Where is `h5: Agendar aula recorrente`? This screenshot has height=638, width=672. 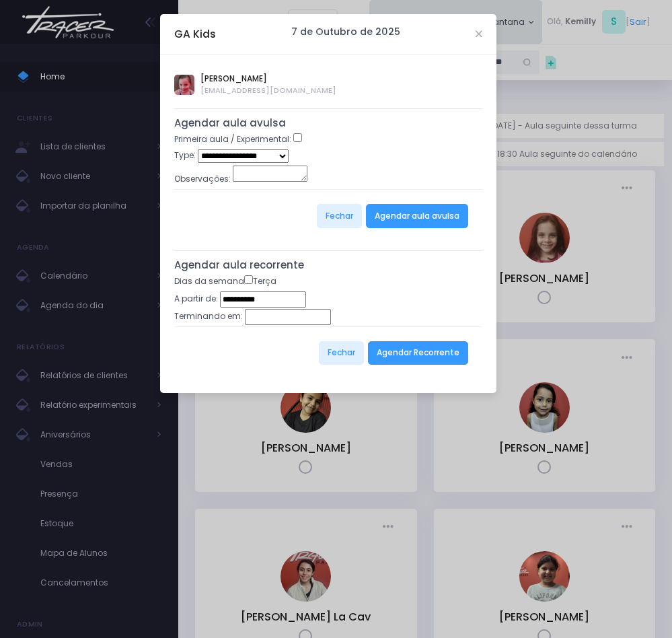
h5: Agendar aula recorrente is located at coordinates (328, 265).